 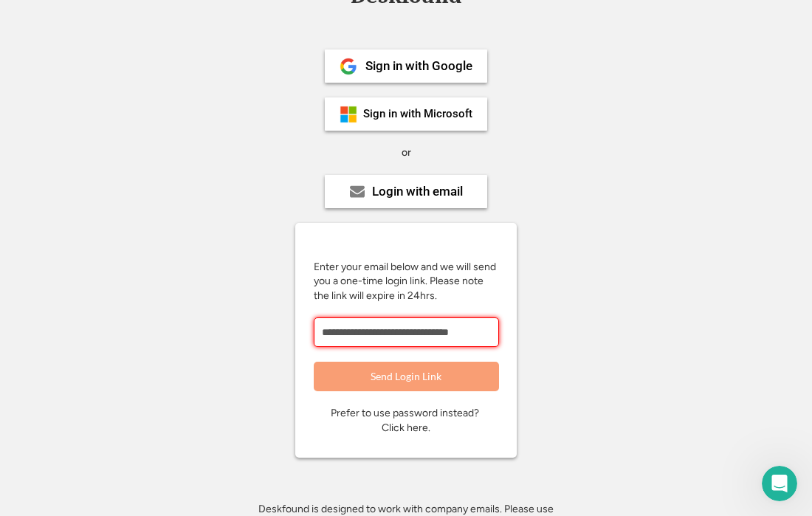 What do you see at coordinates (406, 281) in the screenshot?
I see `div: Enter your email below and we will send you a one-time login link. Please note the link will expi...` at bounding box center [406, 281].